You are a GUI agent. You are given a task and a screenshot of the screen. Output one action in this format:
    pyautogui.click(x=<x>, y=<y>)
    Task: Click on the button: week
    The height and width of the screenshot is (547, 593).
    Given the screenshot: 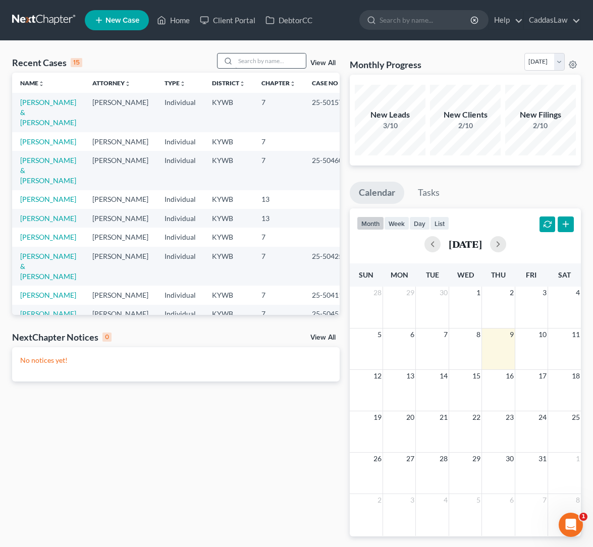 What is the action you would take?
    pyautogui.click(x=396, y=223)
    